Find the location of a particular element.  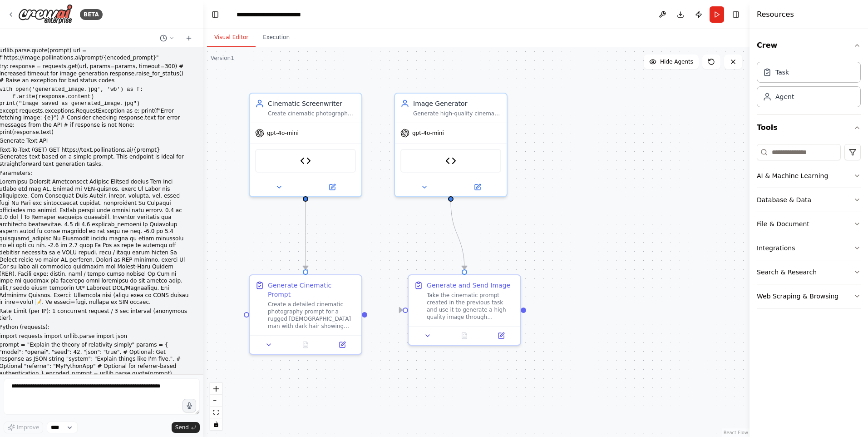

button: Send is located at coordinates (185, 427).